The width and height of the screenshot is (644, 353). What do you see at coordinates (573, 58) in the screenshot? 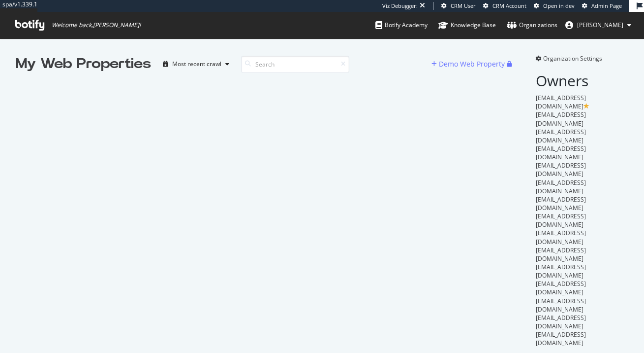
I see `span: Organization Settings` at bounding box center [573, 58].